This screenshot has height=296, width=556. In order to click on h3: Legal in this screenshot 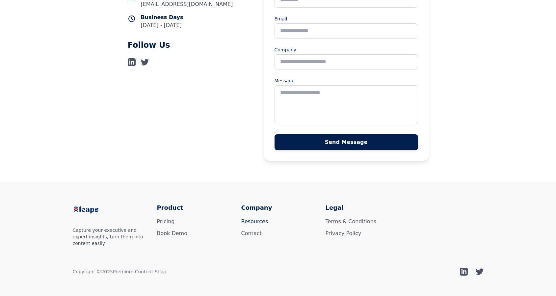, I will do `click(362, 208)`.